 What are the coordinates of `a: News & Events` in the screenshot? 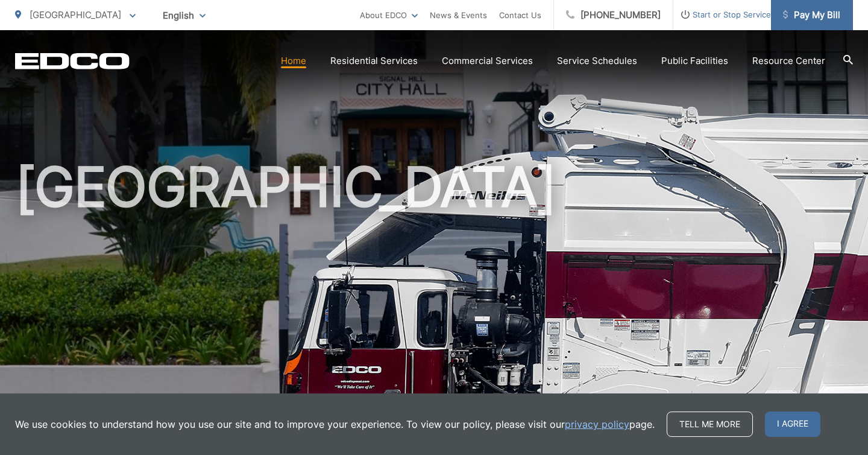 It's located at (459, 15).